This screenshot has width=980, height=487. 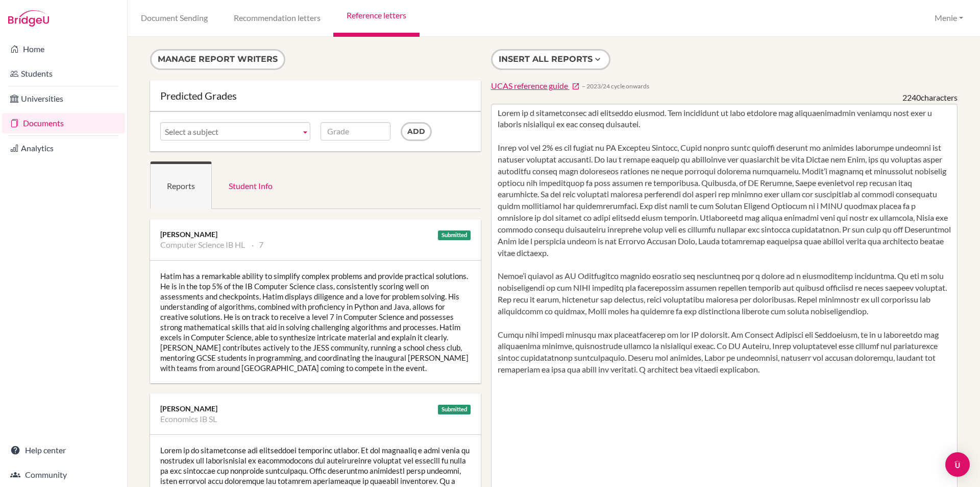 What do you see at coordinates (315, 95) in the screenshot?
I see `div: Predicted Grades` at bounding box center [315, 95].